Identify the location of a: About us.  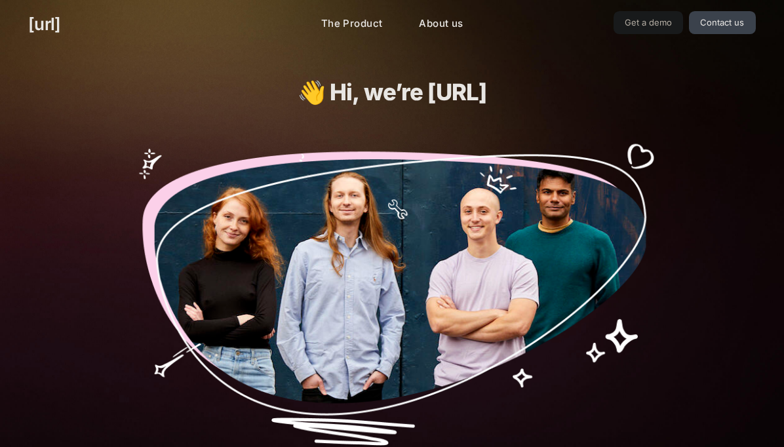
(440, 24).